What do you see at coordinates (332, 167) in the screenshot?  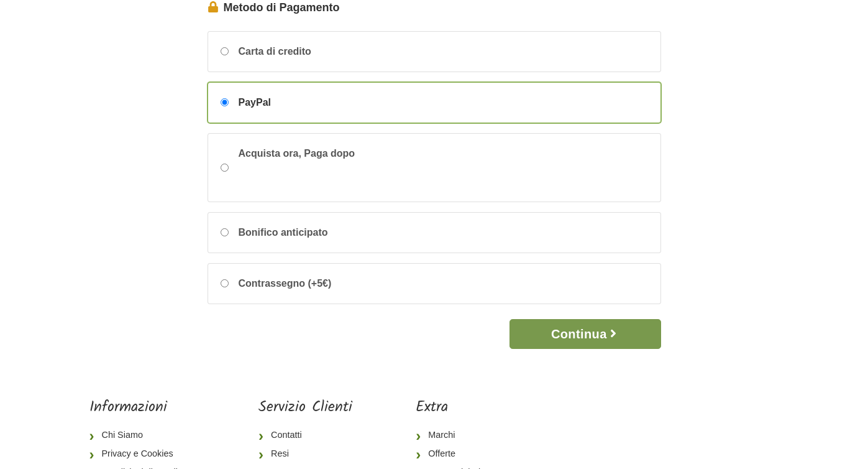 I see `span: Acquista ora, Paga dopo` at bounding box center [332, 167].